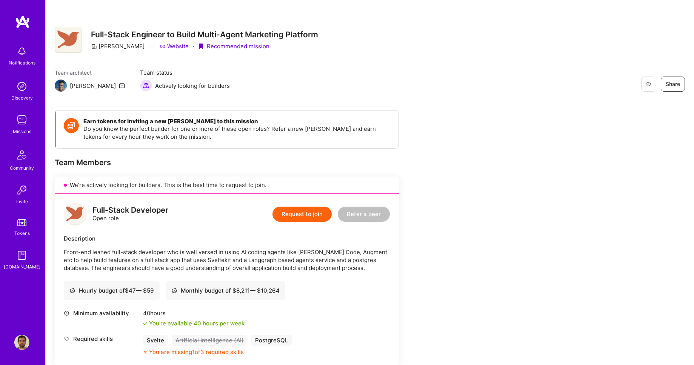  What do you see at coordinates (145, 352) in the screenshot?
I see `i: icon CloseOrange` at bounding box center [145, 352].